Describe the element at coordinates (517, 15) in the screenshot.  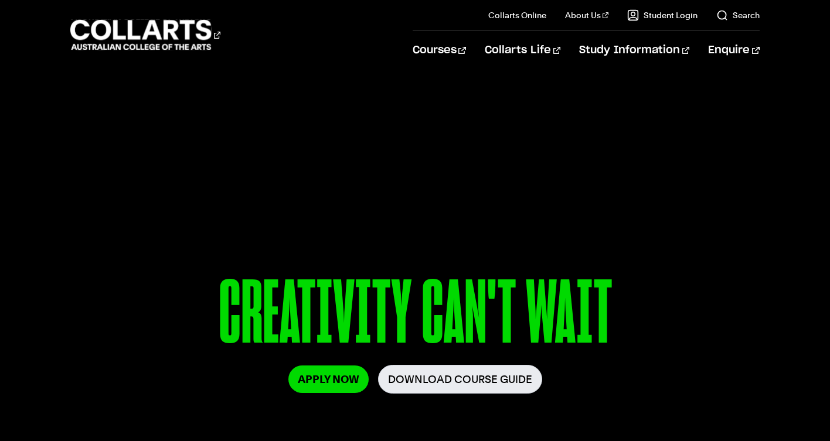
I see `a: Collarts Online` at that location.